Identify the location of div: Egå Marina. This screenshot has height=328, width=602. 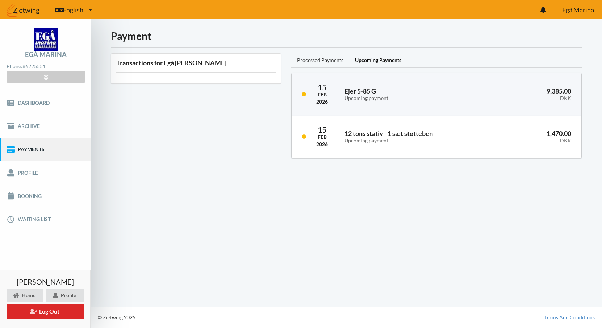
(46, 54).